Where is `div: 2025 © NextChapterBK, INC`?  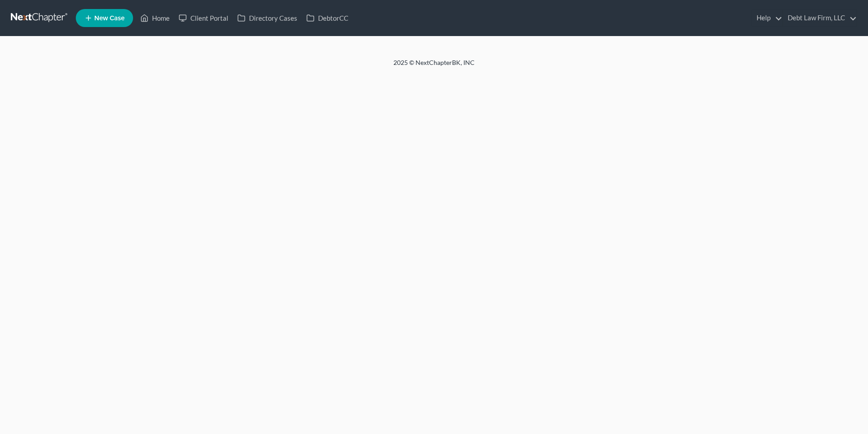
div: 2025 © NextChapterBK, INC is located at coordinates (434, 66).